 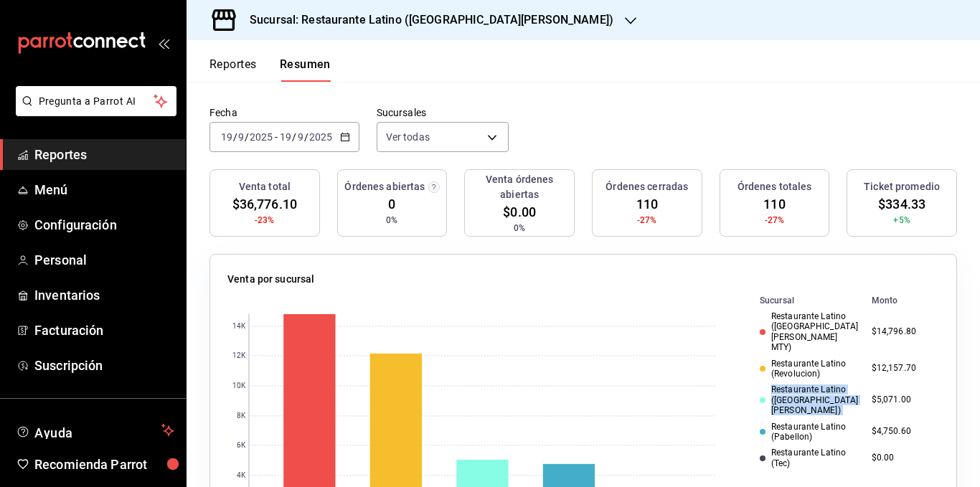 I want to click on span: $0.00, so click(x=519, y=212).